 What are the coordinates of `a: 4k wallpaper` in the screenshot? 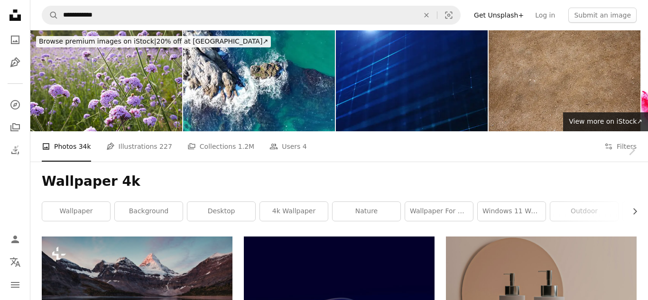 It's located at (294, 212).